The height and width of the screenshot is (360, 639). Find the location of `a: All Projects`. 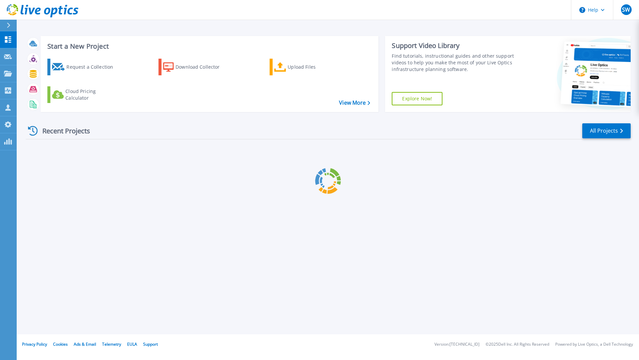

a: All Projects is located at coordinates (606, 131).